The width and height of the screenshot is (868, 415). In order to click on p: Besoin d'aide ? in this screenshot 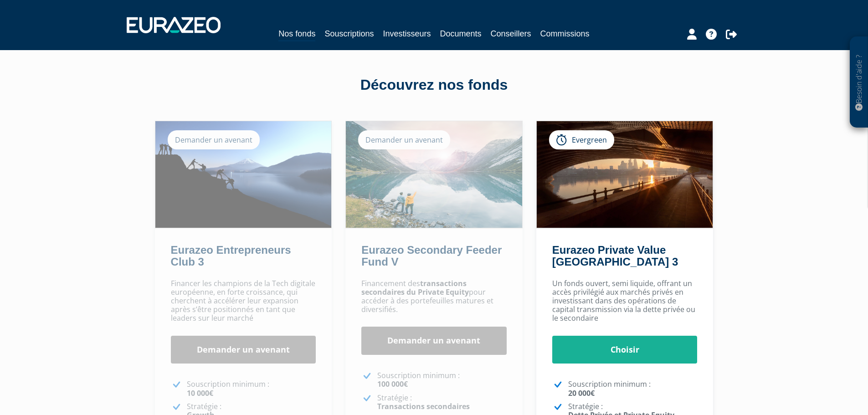, I will do `click(859, 82)`.